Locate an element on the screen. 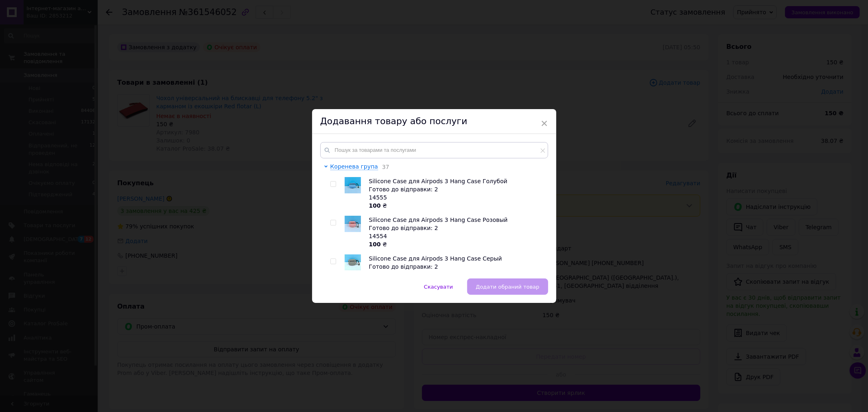  img: Silicone Case для Airpods 3 Hang Case Серый is located at coordinates (353, 262).